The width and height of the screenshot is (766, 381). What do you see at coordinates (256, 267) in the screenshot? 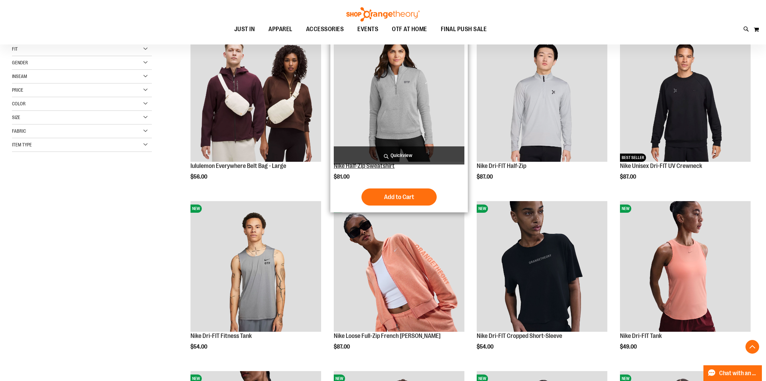
I see `a: Nike Dri-FIT Fitness TankNEW` at bounding box center [256, 267].